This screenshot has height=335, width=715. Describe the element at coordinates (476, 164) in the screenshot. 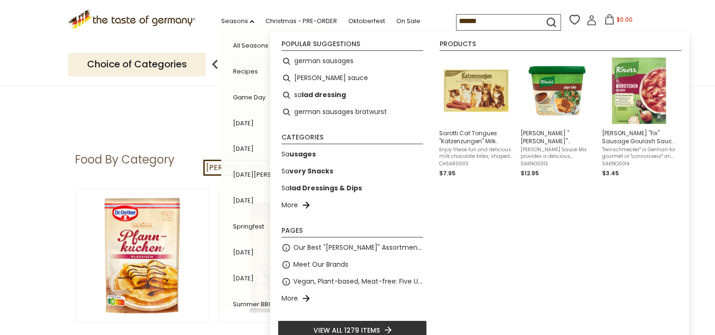

I see `span: CHSAR0003` at that location.